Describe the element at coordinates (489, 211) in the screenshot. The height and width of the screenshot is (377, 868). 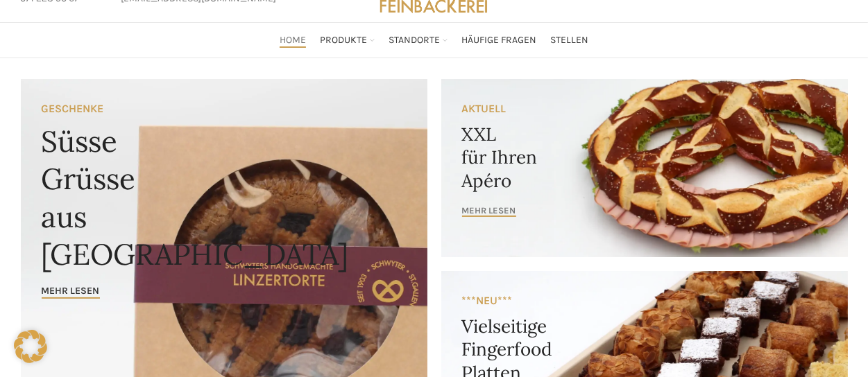
I see `a: mehr lesen` at that location.